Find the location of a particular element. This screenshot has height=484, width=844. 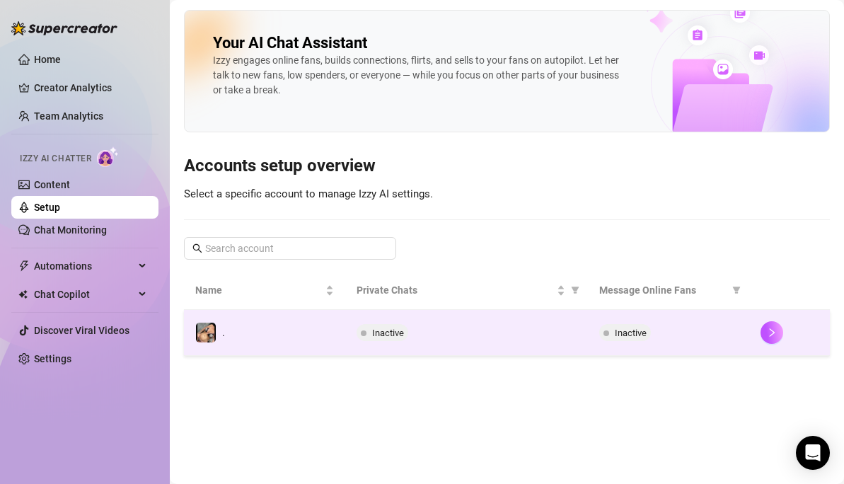

span: Select a specific account to manage Izzy AI settings. is located at coordinates (308, 194).